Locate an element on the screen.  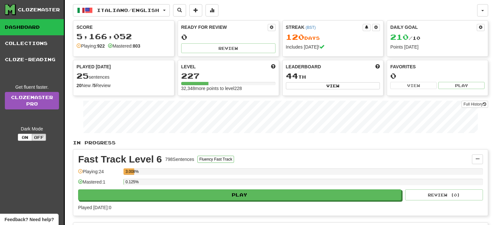
div: Clozemaster is located at coordinates (39, 10).